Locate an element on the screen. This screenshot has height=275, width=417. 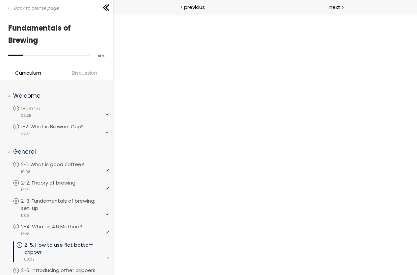
p: 2-5. How to use flat bottom dripper is located at coordinates (67, 249).